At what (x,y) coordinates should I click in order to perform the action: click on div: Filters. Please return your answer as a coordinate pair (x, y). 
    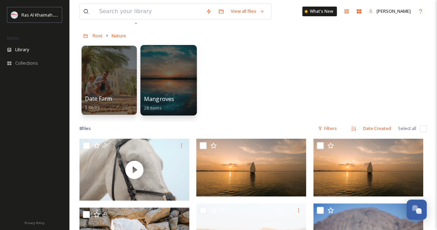
    Looking at the image, I should click on (327, 128).